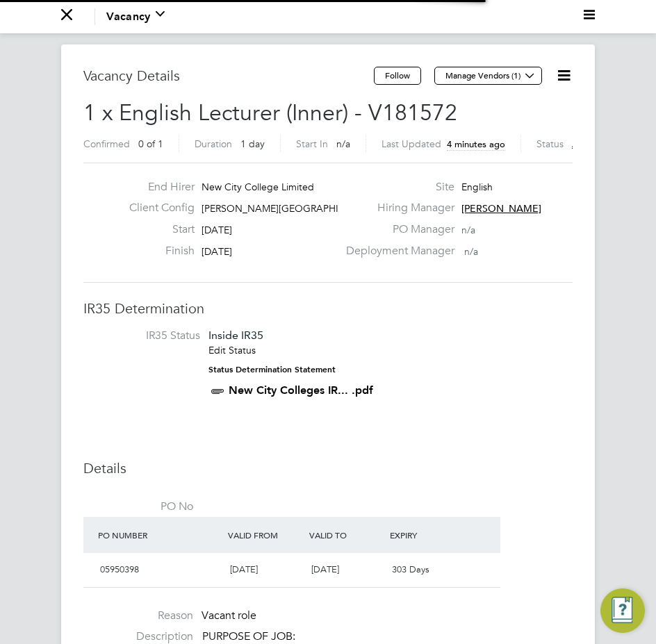 The height and width of the screenshot is (644, 656). What do you see at coordinates (214, 144) in the screenshot?
I see `label: Duration` at bounding box center [214, 144].